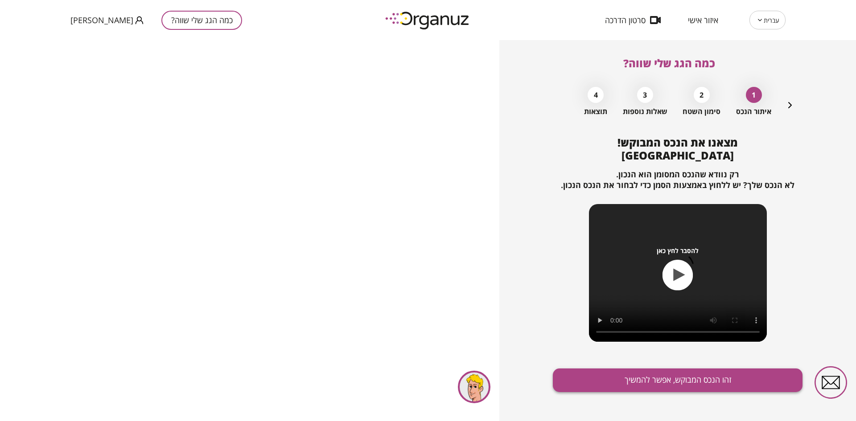 The width and height of the screenshot is (856, 421). Describe the element at coordinates (428, 20) in the screenshot. I see `img: logo` at that location.